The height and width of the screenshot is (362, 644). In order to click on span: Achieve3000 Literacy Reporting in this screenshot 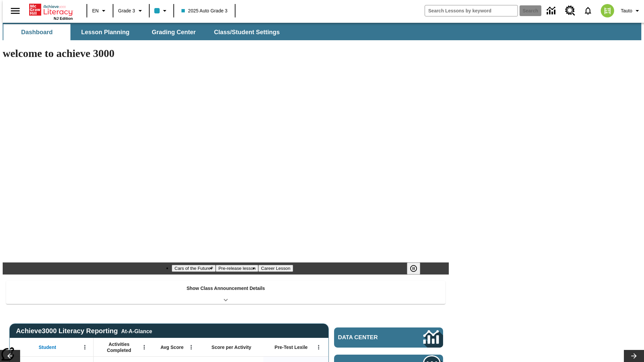, I will do `click(84, 331)`.